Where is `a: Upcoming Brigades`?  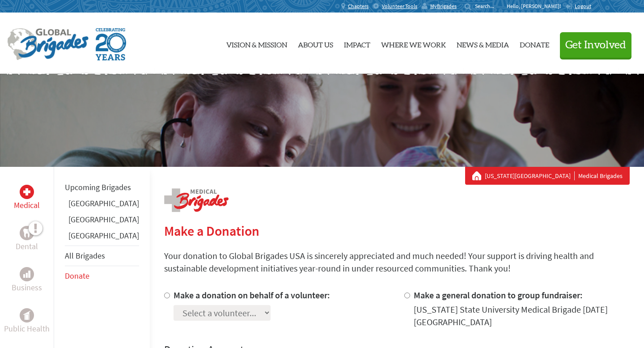 a: Upcoming Brigades is located at coordinates (98, 187).